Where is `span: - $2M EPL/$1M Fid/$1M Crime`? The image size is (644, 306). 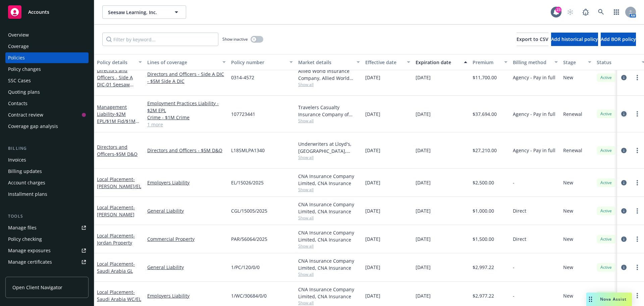 span: - $2M EPL/$1M Fid/$1M Crime is located at coordinates (118, 121).